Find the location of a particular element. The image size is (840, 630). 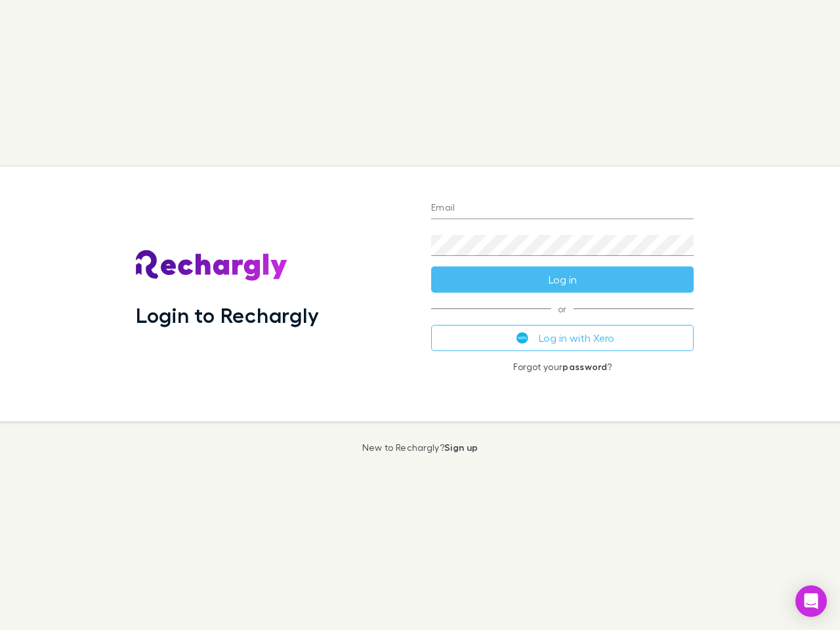

button: Log in is located at coordinates (562, 279).